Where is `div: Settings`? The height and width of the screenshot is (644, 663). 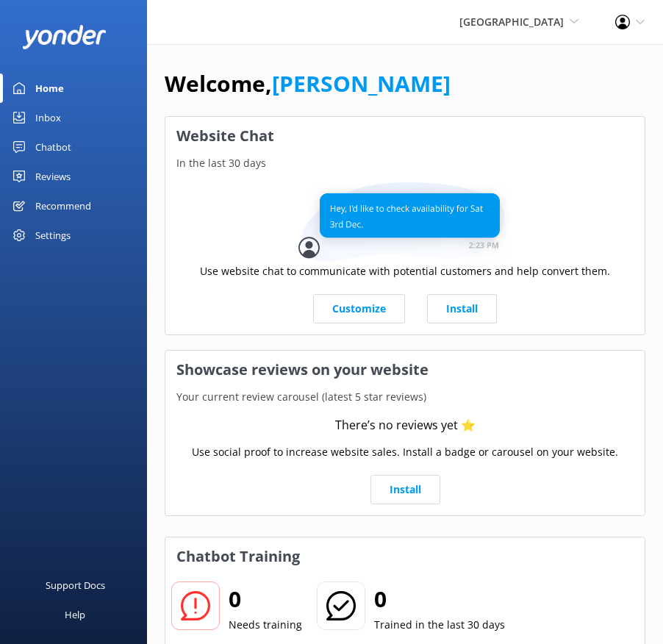 div: Settings is located at coordinates (53, 235).